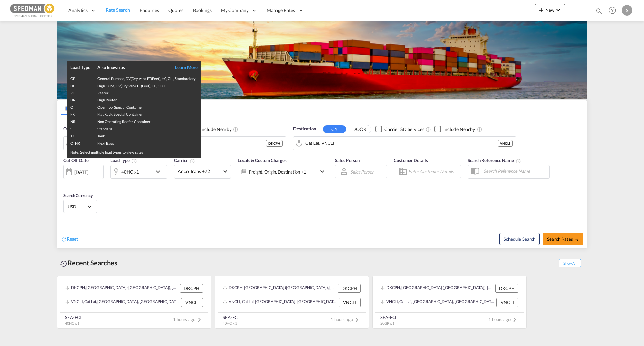 The image size is (644, 346). I want to click on td: Tank, so click(148, 135).